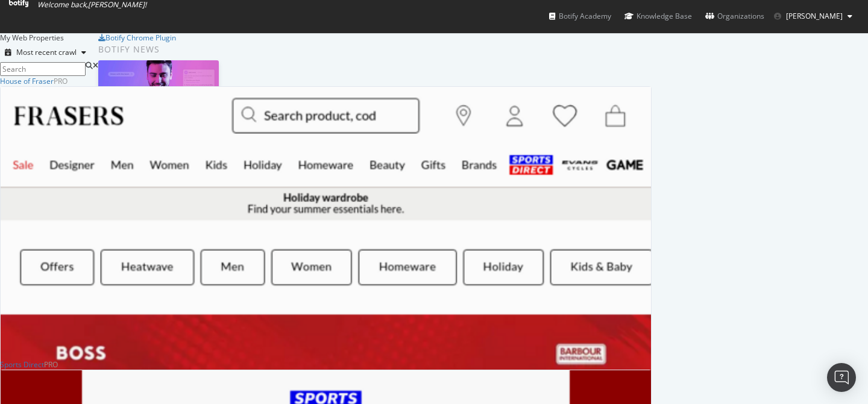  Describe the element at coordinates (141, 38) in the screenshot. I see `div: Botify Chrome Plugin` at that location.